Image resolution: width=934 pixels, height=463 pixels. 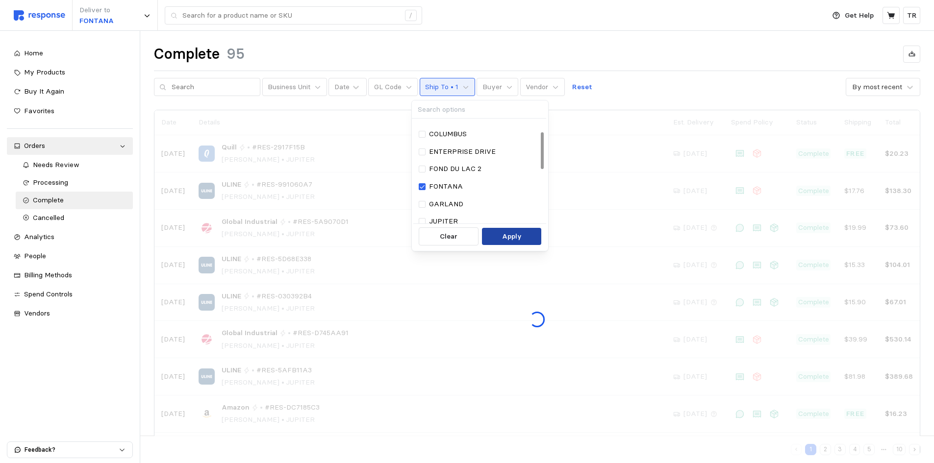 I want to click on span: Spend Controls, so click(x=48, y=294).